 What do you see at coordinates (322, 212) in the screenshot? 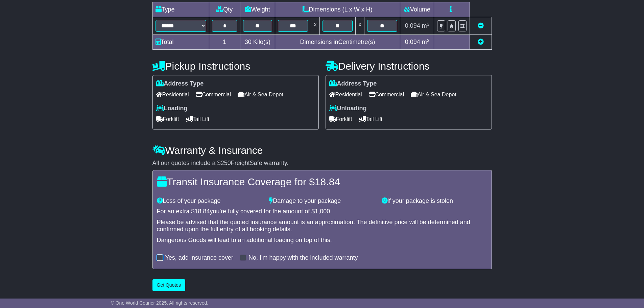
I see `div: For an extra $ you're fully covered for the amount of $ .` at bounding box center [322, 212].